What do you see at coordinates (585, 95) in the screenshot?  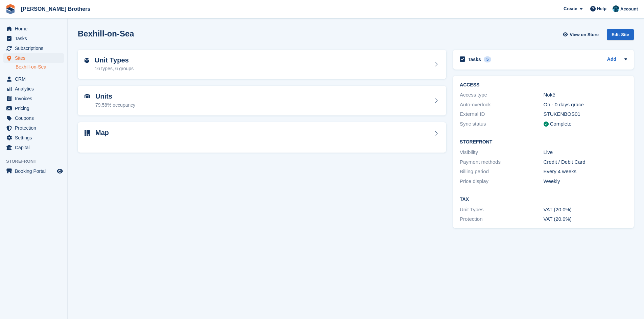 I see `div: Nokē` at bounding box center [585, 95].